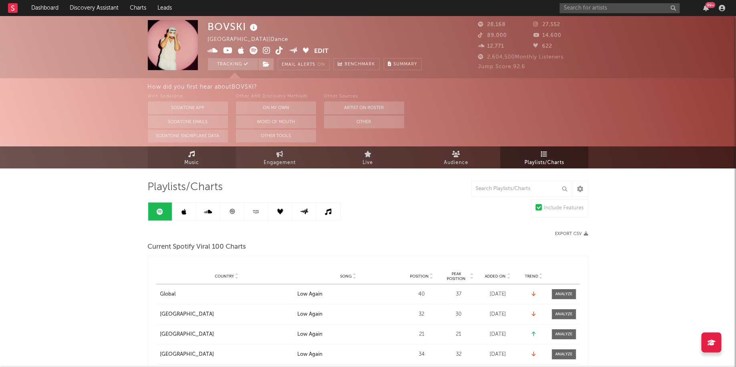  I want to click on span: 89,000, so click(493, 35).